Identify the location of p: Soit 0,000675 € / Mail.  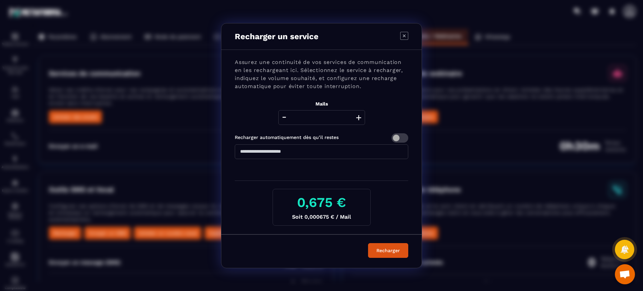
(322, 217).